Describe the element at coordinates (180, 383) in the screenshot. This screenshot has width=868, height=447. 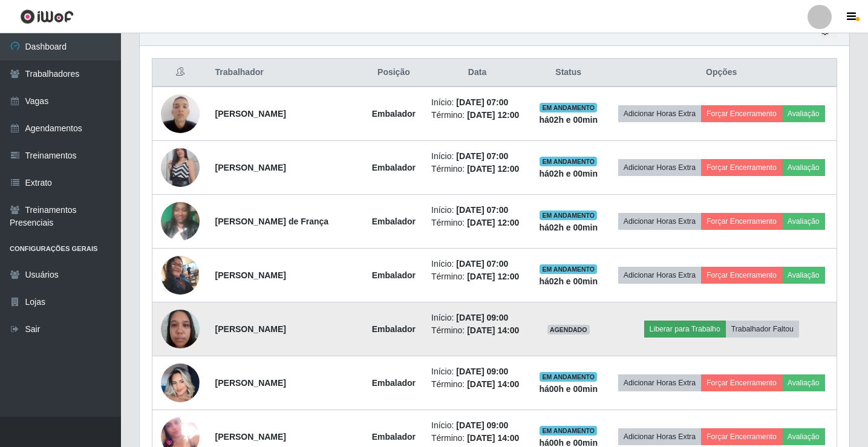
I see `img: 1743187516364.jpeg` at that location.